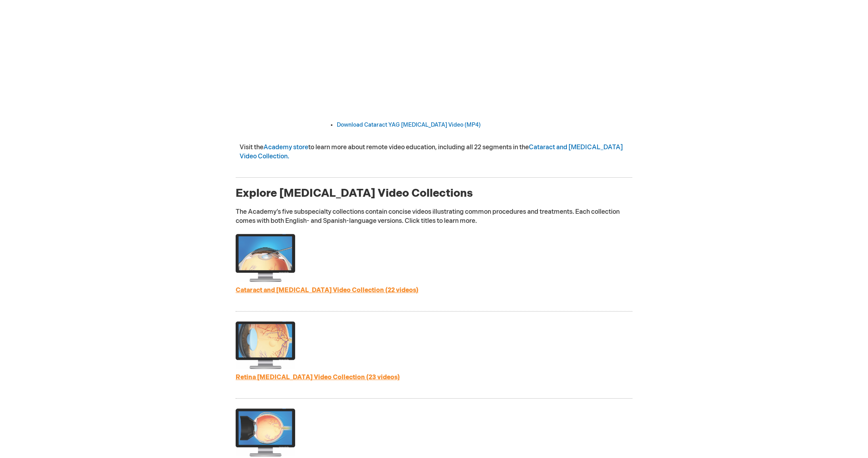 The width and height of the screenshot is (868, 458). I want to click on img: Cataract and Refractive Surgery Patient Education Video Collection, so click(265, 258).